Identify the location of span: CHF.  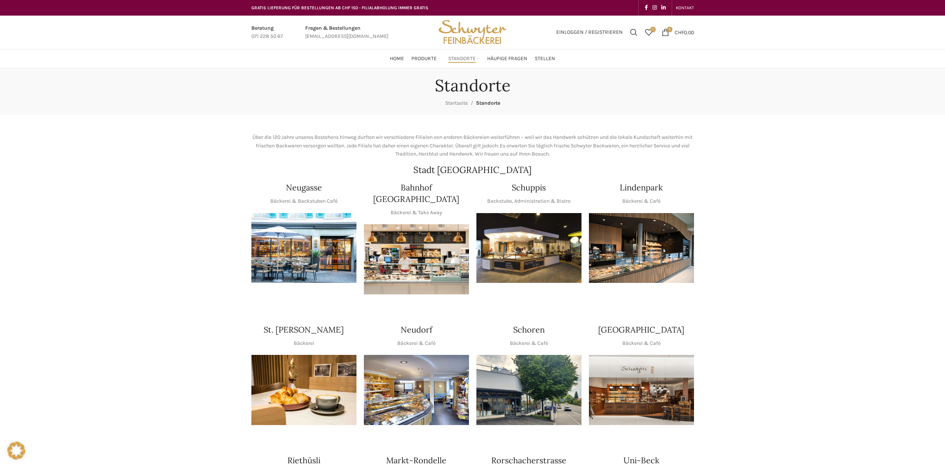
(679, 32).